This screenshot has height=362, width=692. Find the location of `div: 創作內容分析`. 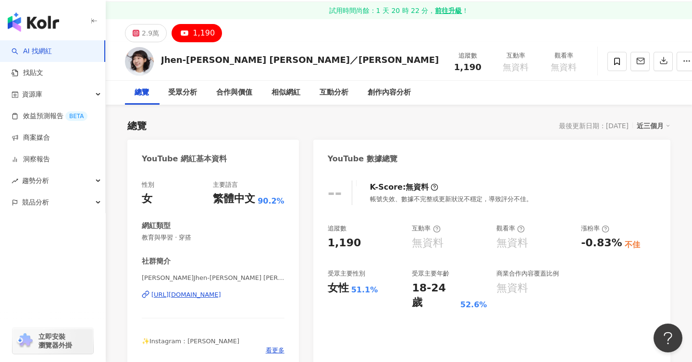

div: 創作內容分析 is located at coordinates (389, 93).